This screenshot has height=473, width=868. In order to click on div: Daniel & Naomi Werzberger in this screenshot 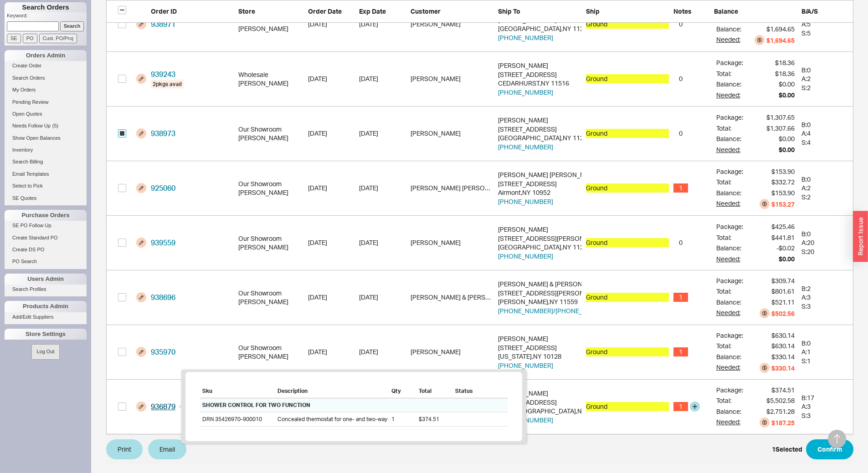, I will do `click(452, 298)`.